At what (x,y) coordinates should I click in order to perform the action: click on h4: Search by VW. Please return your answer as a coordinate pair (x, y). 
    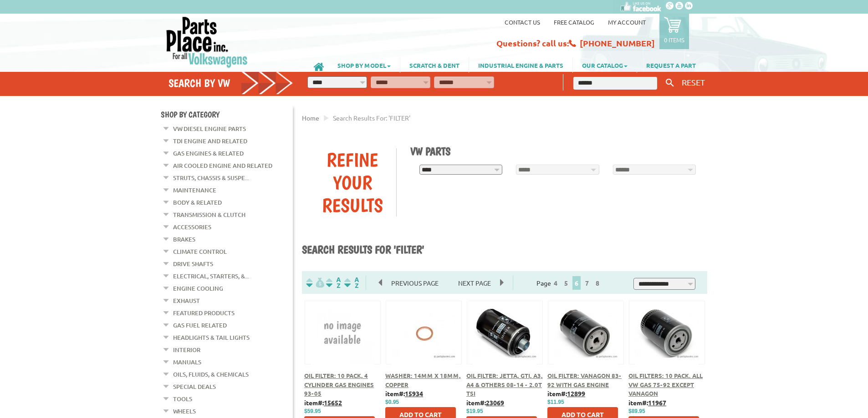
    Looking at the image, I should click on (230, 83).